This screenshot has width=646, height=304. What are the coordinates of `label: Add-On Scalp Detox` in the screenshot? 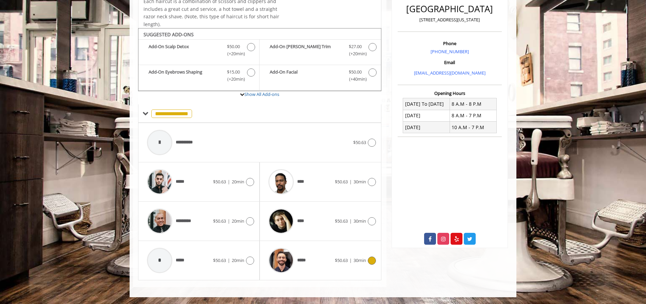 It's located at (199, 51).